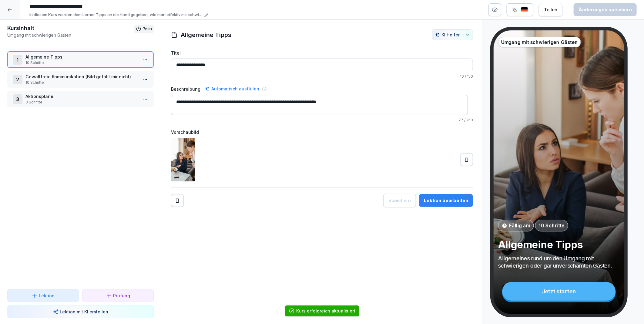  What do you see at coordinates (81, 79) in the screenshot?
I see `div: 2Gewaltfreie Kommunikation (Bild gefällt mir nicht)10 Schritte` at bounding box center [81, 79].